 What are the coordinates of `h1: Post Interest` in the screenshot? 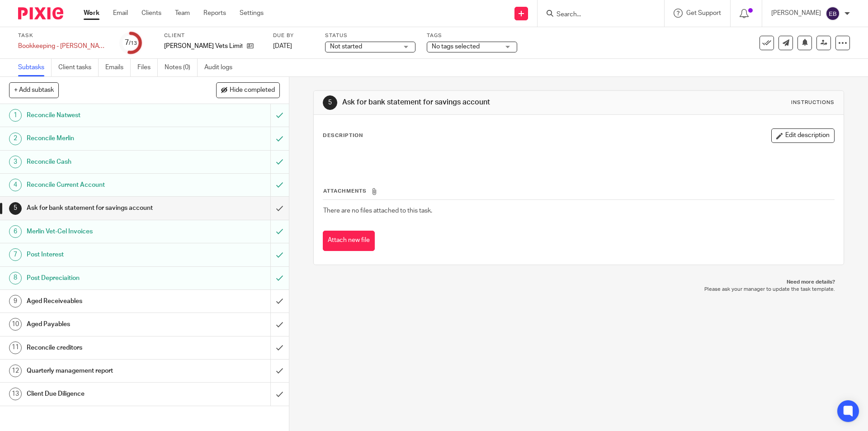 It's located at (105, 255).